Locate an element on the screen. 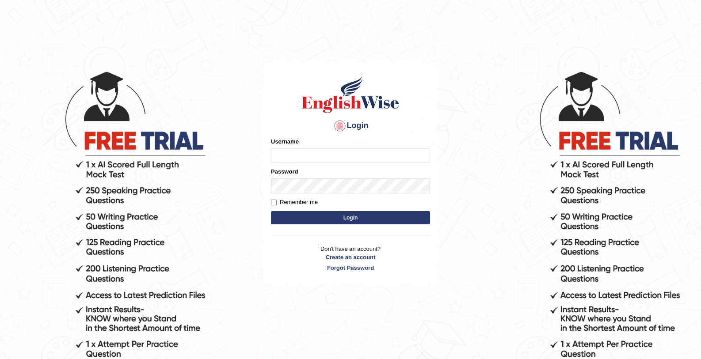 This screenshot has width=701, height=359. button: Login is located at coordinates (351, 218).